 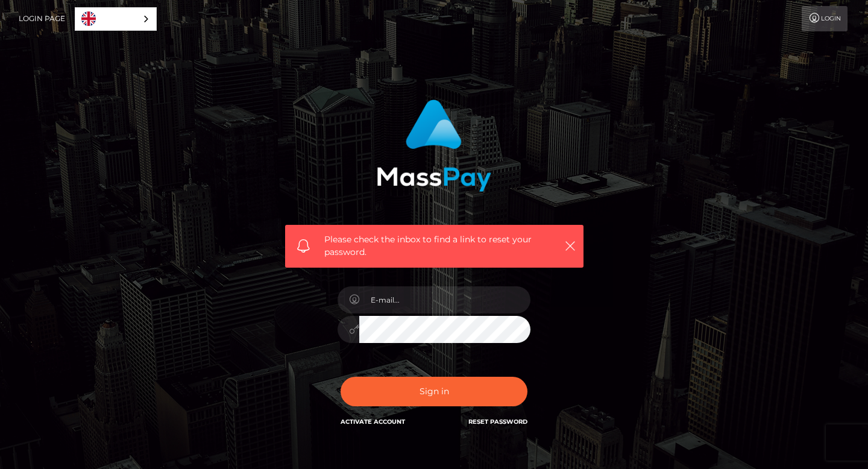 I want to click on input: E-mail..., so click(x=445, y=299).